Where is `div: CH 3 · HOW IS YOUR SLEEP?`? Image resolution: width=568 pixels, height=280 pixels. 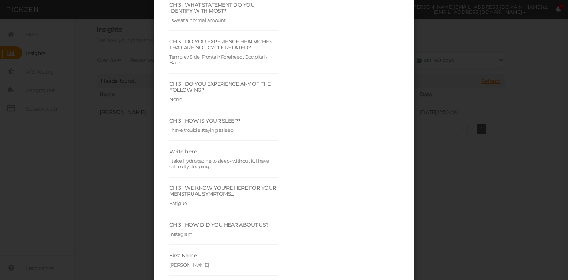
div: CH 3 · HOW IS YOUR SLEEP? is located at coordinates (224, 121).